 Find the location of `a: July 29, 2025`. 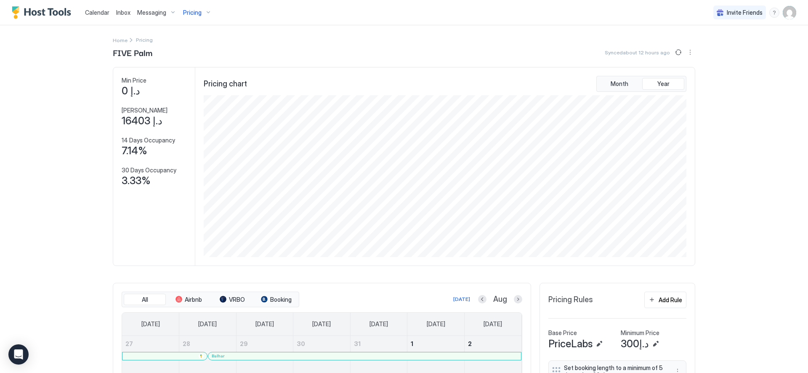

a: July 29, 2025 is located at coordinates (265, 343).